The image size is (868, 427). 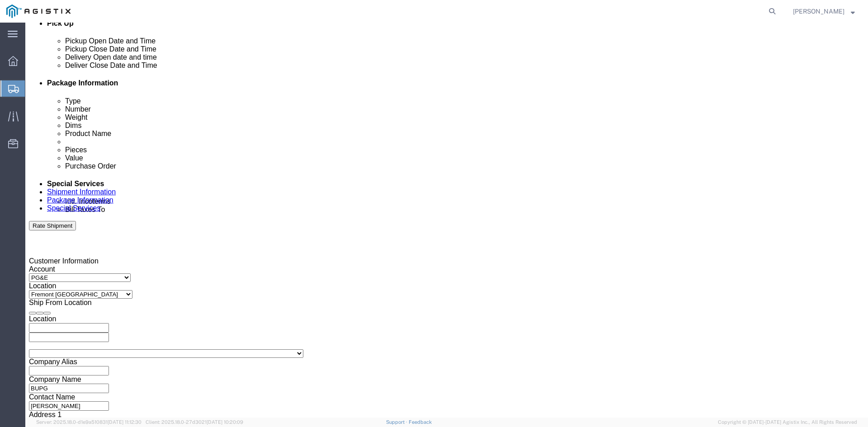 What do you see at coordinates (89, 422) in the screenshot?
I see `span: Server: 2025.18.0-d1e9a510831` at bounding box center [89, 422].